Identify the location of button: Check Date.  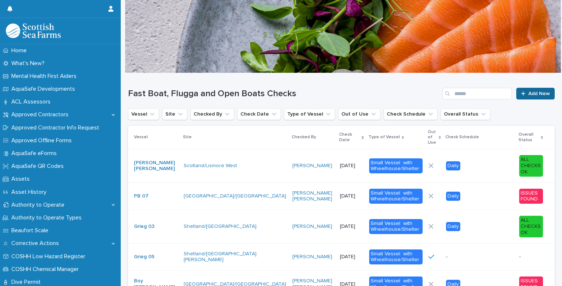
(259, 114).